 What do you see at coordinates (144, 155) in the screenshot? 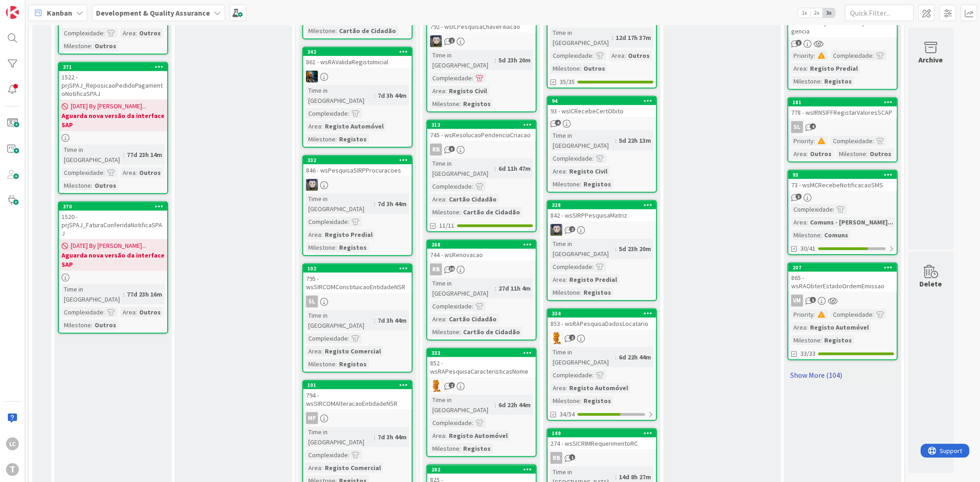
I see `div: 77d 23h 14m` at bounding box center [144, 155].